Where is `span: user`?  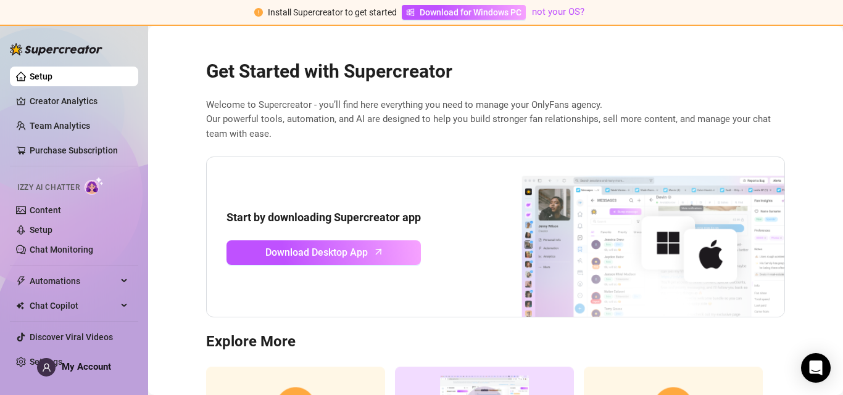 span: user is located at coordinates (46, 368).